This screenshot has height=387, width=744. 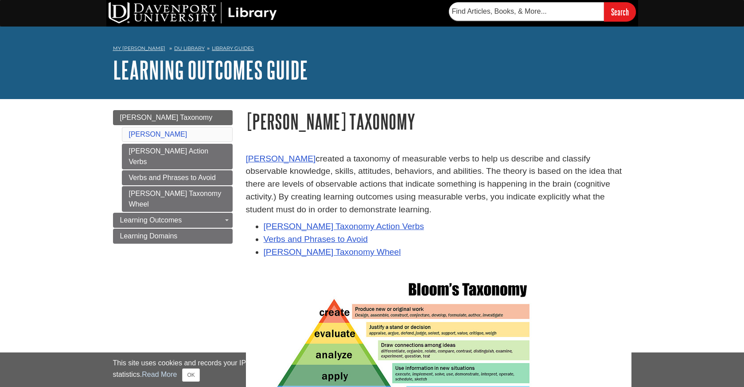 I want to click on div: Guide Page Menu, so click(x=173, y=177).